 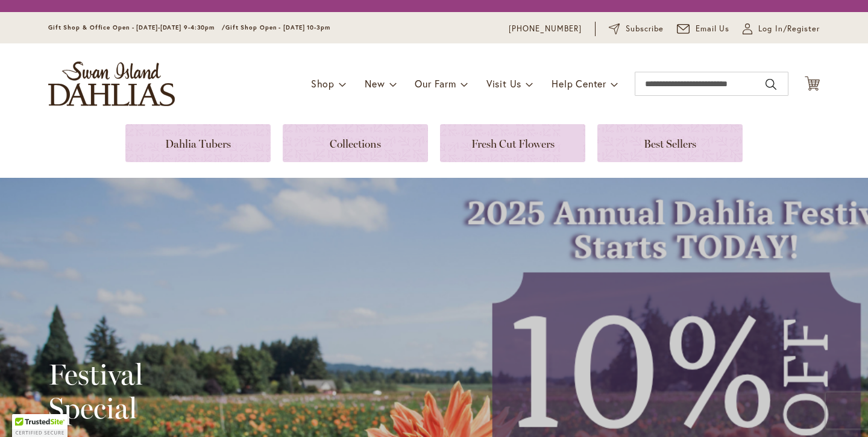 I want to click on span: New, so click(x=375, y=83).